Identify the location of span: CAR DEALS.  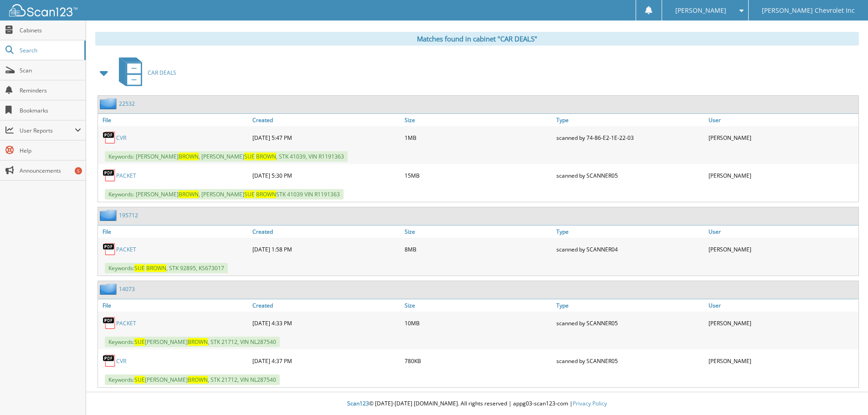
(162, 73).